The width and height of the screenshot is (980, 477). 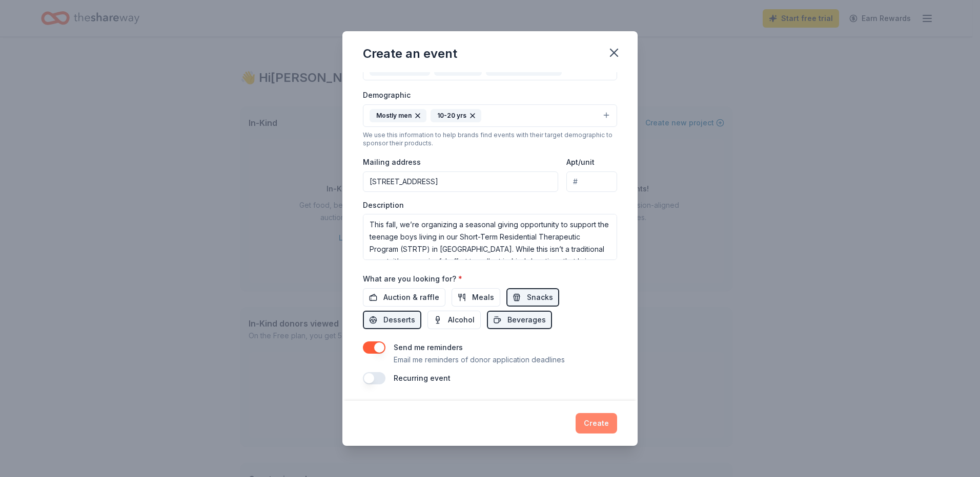 What do you see at coordinates (526, 320) in the screenshot?
I see `span: Beverages` at bounding box center [526, 320].